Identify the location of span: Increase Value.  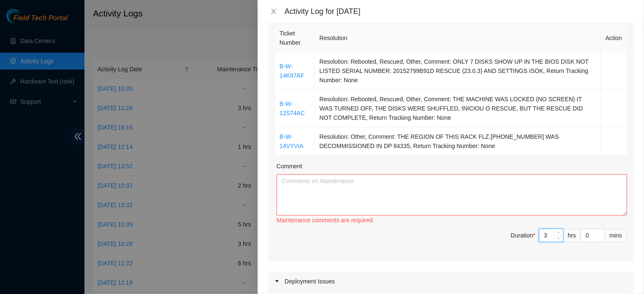
(558, 232).